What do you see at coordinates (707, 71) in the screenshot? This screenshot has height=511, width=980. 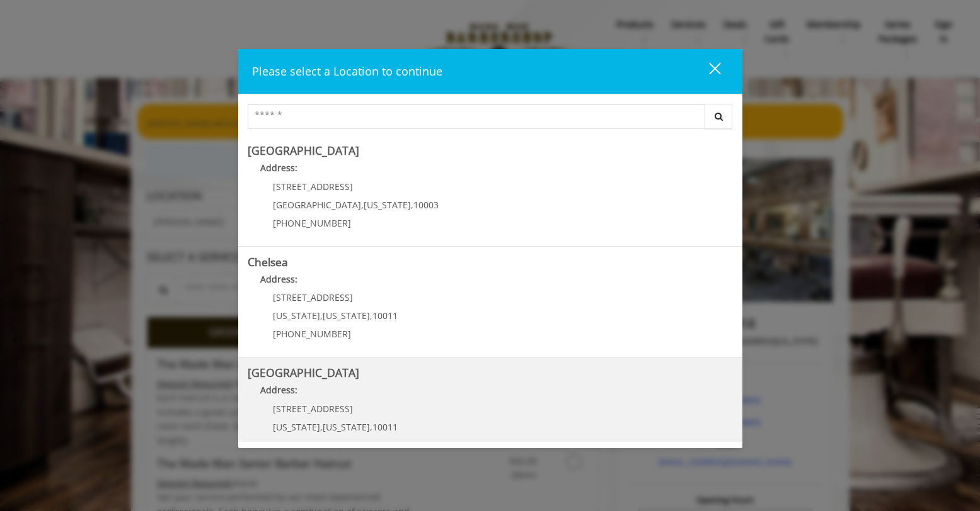 I see `div: close dialog` at bounding box center [707, 71].